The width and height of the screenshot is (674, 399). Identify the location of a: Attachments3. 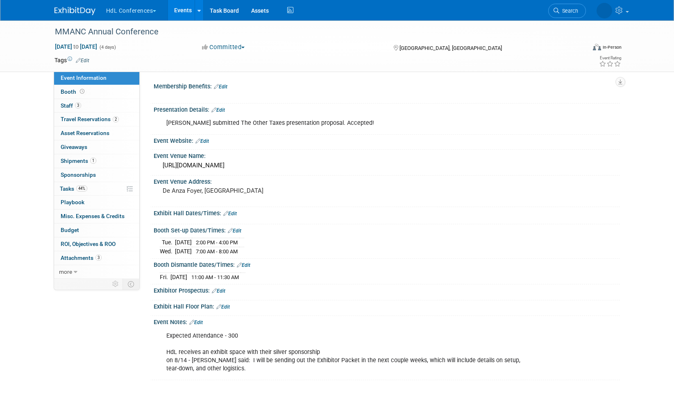
(97, 258).